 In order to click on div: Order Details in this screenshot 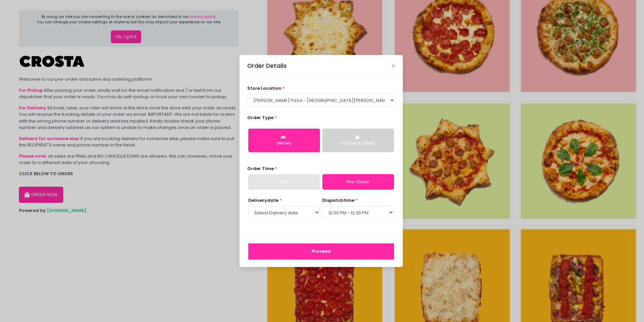, I will do `click(266, 65)`.